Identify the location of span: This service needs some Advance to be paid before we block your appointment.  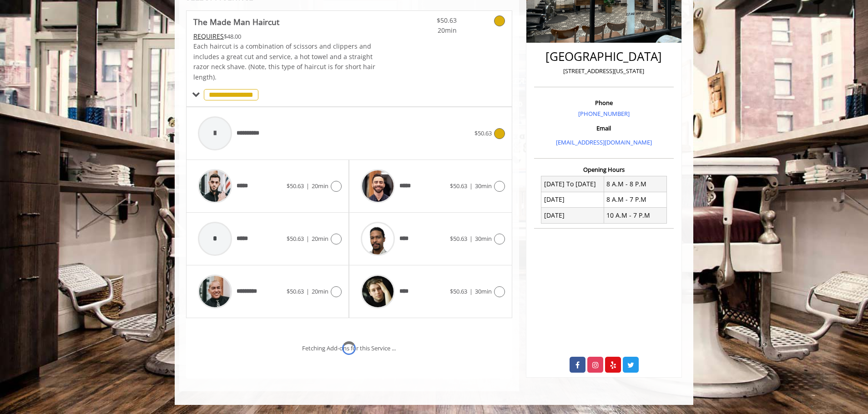
(208, 36).